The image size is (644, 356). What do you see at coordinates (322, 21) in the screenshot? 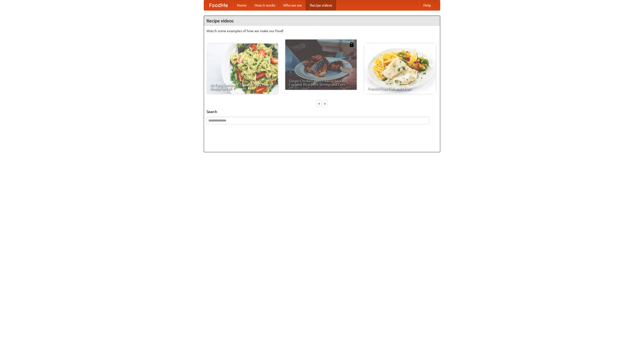
I see `h4: Recipe videos` at bounding box center [322, 21].